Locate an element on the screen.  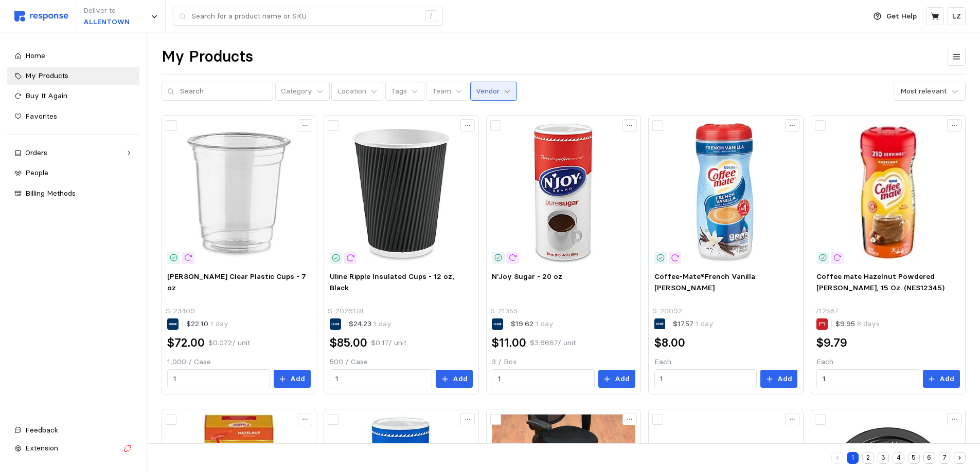
button: Extension is located at coordinates (73, 449).